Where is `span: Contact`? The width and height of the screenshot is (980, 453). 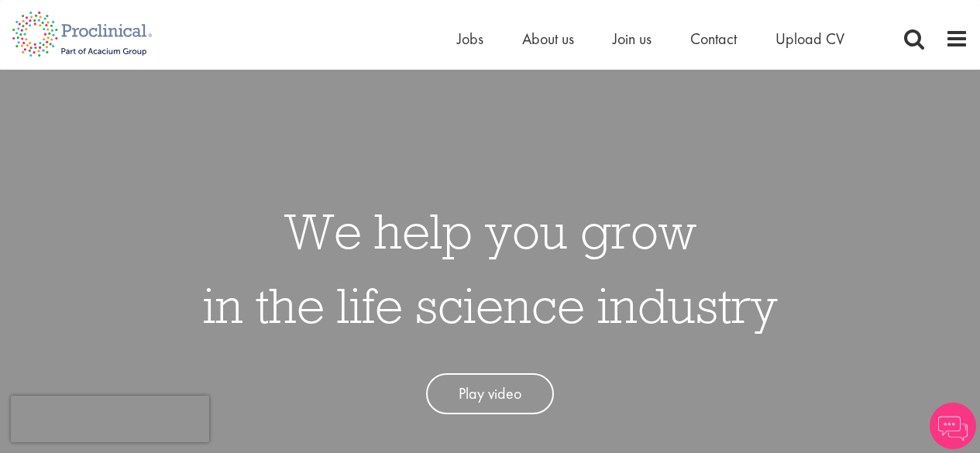 span: Contact is located at coordinates (713, 39).